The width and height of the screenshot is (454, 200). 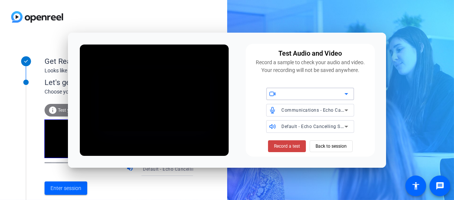 What do you see at coordinates (331, 146) in the screenshot?
I see `button: Back to session` at bounding box center [331, 146].